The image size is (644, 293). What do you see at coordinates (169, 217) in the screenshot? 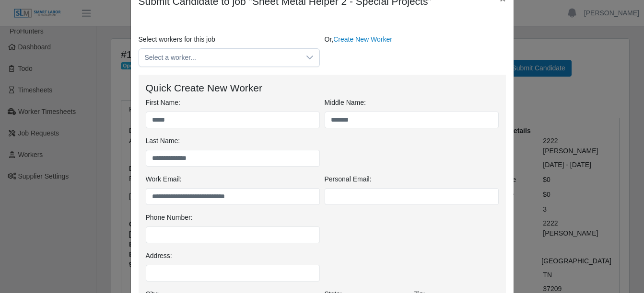
I see `label: Phone Number:` at bounding box center [169, 217].